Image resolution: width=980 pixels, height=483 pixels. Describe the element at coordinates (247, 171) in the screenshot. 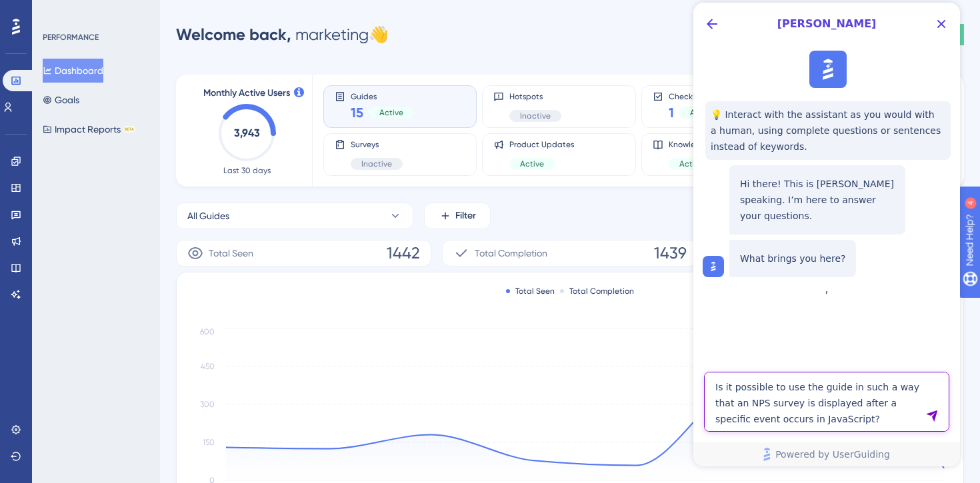

I see `span: Last 30 days` at that location.